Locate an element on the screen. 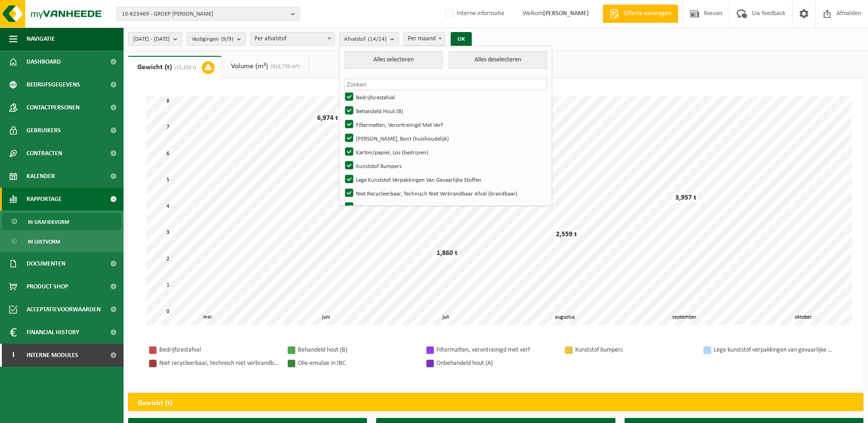 The image size is (868, 423). count: (14/14) is located at coordinates (377, 39).